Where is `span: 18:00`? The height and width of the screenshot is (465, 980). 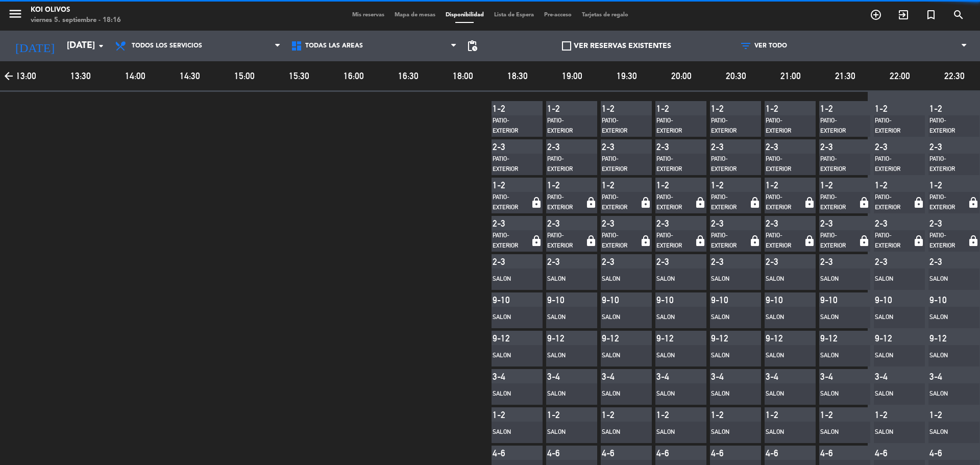
span: 18:00 is located at coordinates (462, 75).